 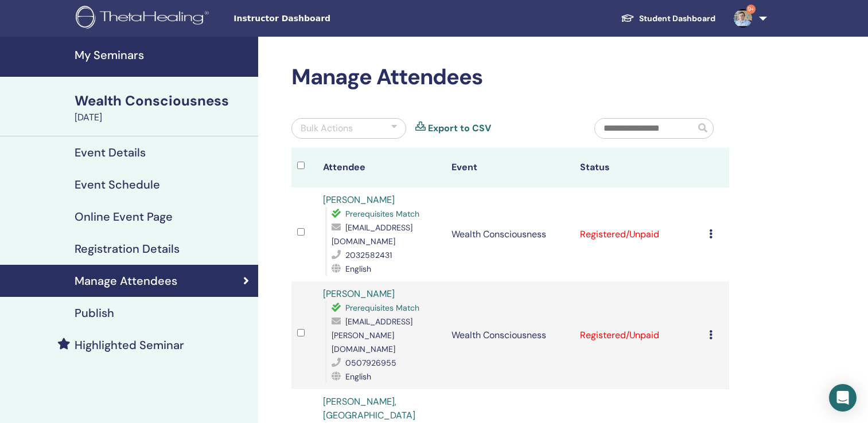 I want to click on span: 2032582431, so click(x=368, y=255).